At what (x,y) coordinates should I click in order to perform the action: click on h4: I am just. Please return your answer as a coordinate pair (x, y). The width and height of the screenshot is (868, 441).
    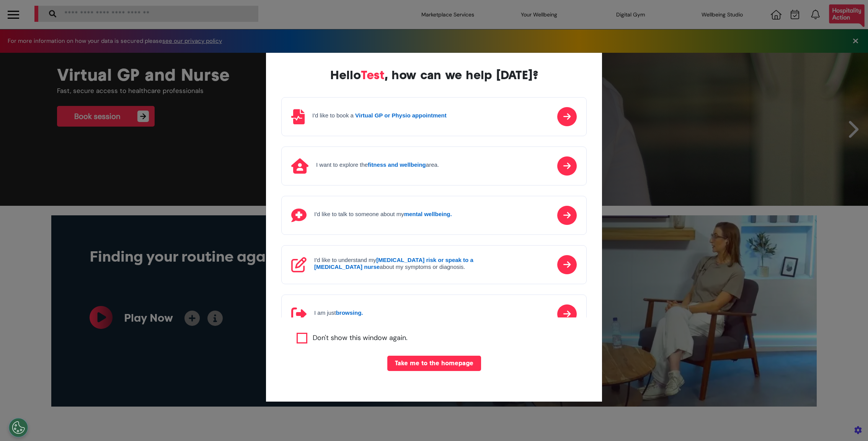
    Looking at the image, I should click on (339, 313).